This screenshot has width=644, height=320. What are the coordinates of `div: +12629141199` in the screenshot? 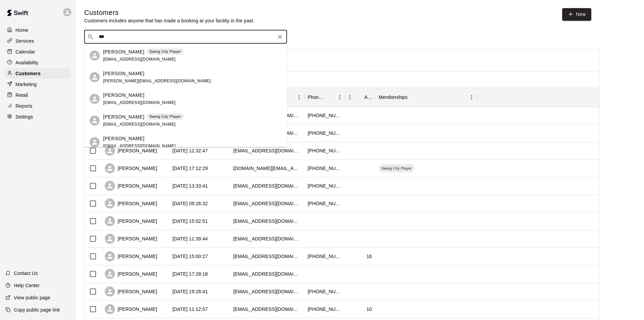 It's located at (324, 309).